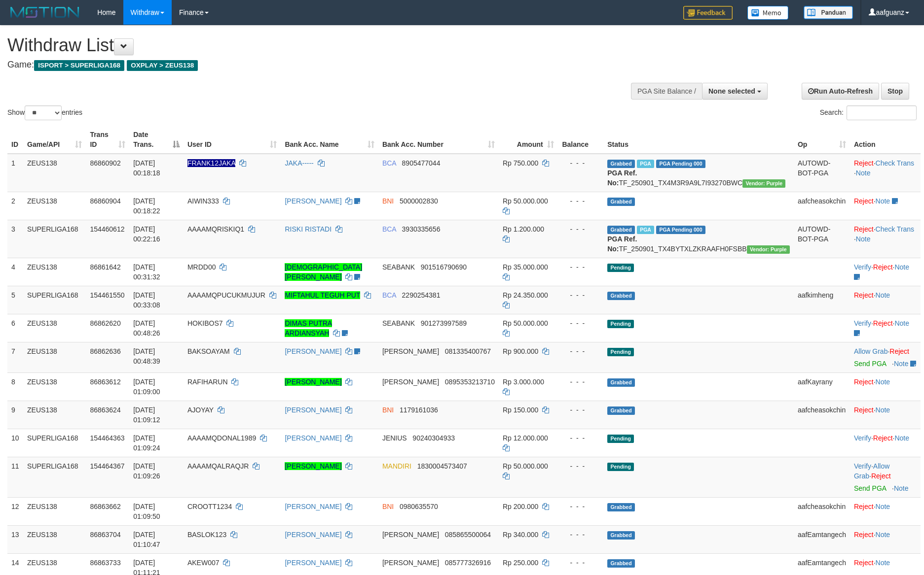 Image resolution: width=924 pixels, height=575 pixels. What do you see at coordinates (821, 386) in the screenshot?
I see `td: aafKayrany` at bounding box center [821, 386].